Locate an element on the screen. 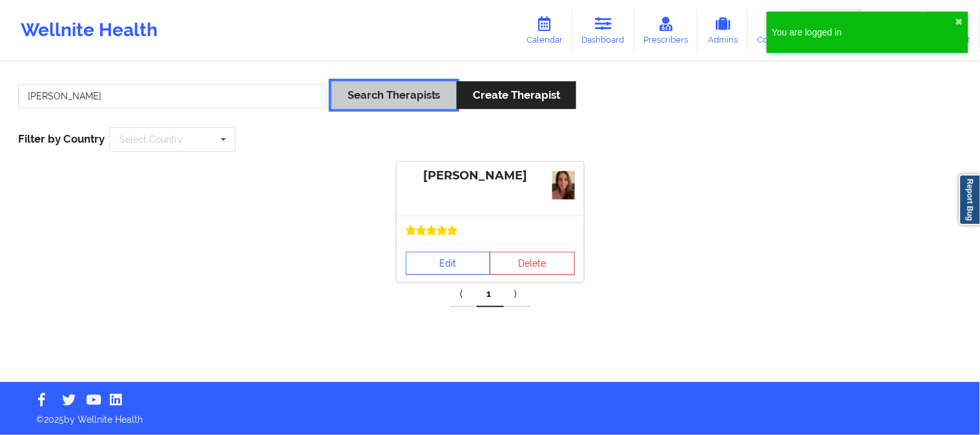  input: Search Keywords is located at coordinates (172, 96).